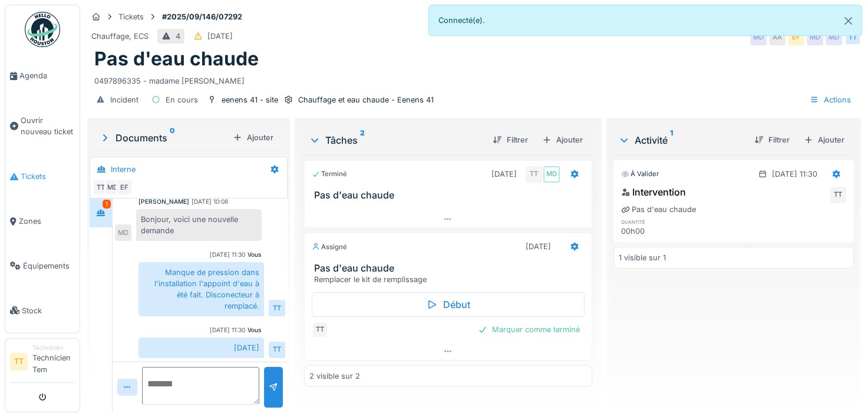 The image size is (868, 417). Describe the element at coordinates (42, 29) in the screenshot. I see `img: Badge_color-CXgf-gQk.svg` at that location.